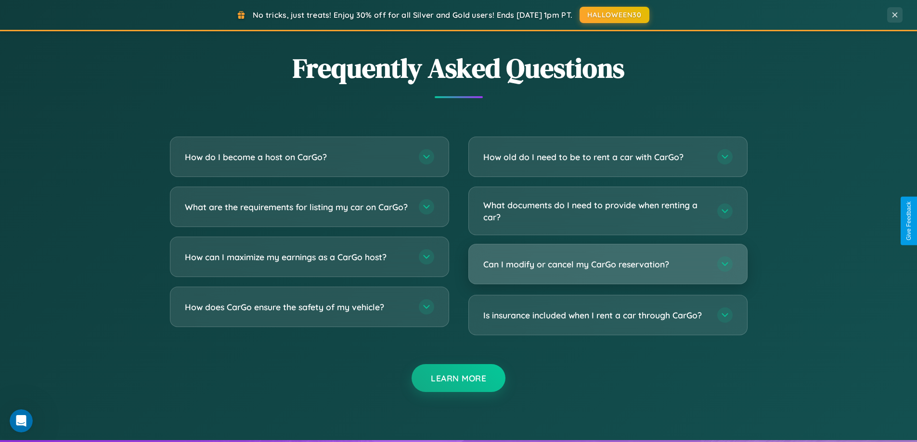  What do you see at coordinates (458, 378) in the screenshot?
I see `button: Learn More` at bounding box center [458, 378].